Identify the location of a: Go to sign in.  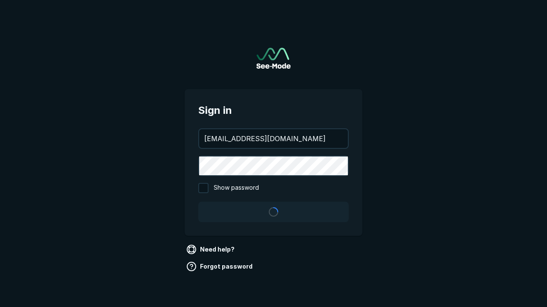
(273, 58).